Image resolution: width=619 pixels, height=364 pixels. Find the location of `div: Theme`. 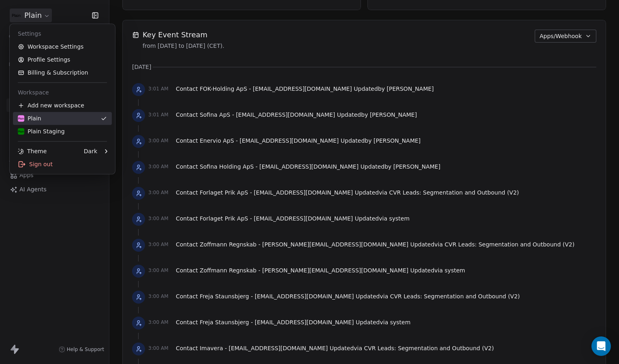

div: Theme is located at coordinates (32, 151).